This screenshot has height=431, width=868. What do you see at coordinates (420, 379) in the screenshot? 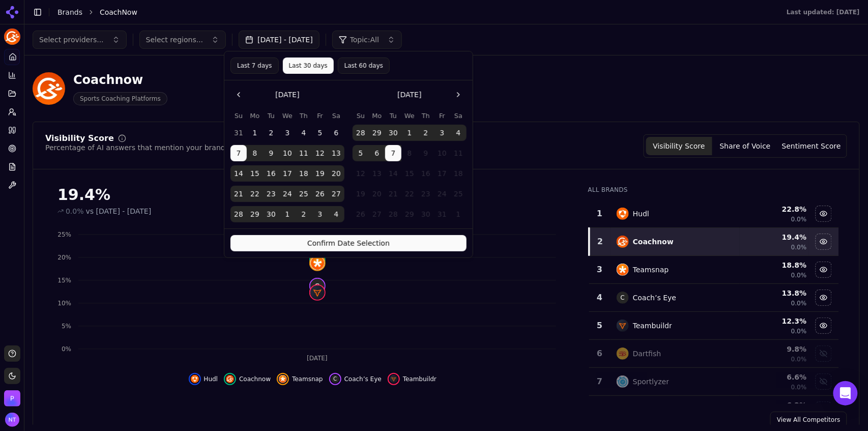
I see `span: Teambuildr` at bounding box center [420, 379].